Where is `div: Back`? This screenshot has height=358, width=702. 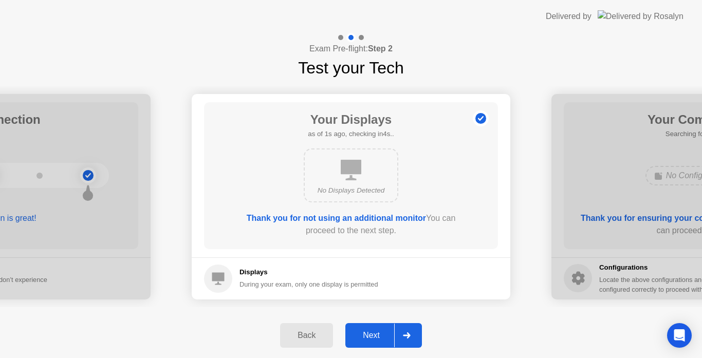
div: Back is located at coordinates (306, 336).